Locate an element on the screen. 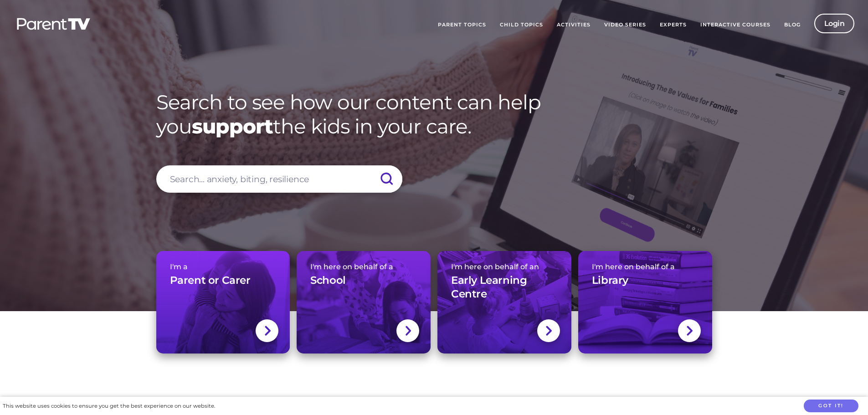 Image resolution: width=868 pixels, height=415 pixels. strong: support is located at coordinates (232, 126).